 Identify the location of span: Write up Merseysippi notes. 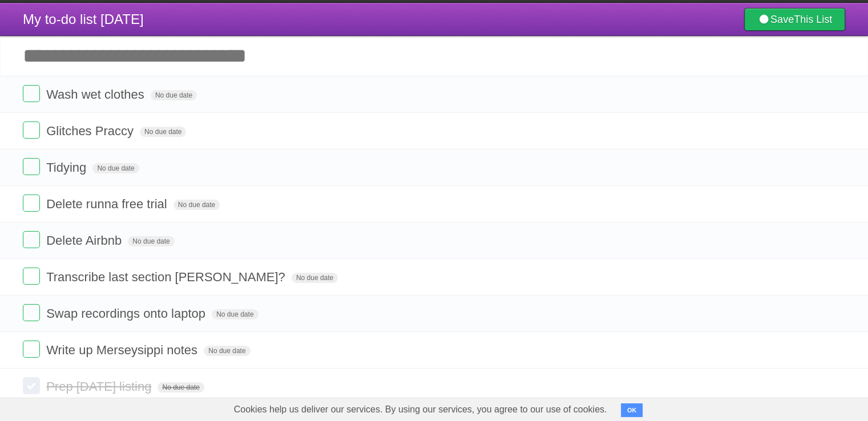
(123, 349).